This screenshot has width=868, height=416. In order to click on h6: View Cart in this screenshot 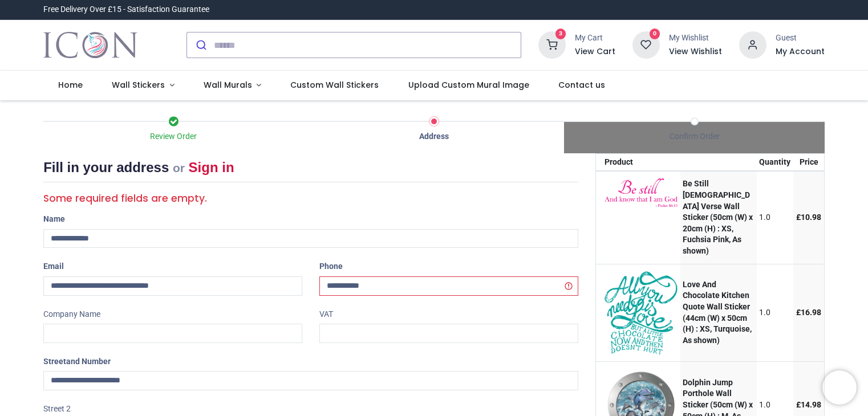, I will do `click(594, 52)`.